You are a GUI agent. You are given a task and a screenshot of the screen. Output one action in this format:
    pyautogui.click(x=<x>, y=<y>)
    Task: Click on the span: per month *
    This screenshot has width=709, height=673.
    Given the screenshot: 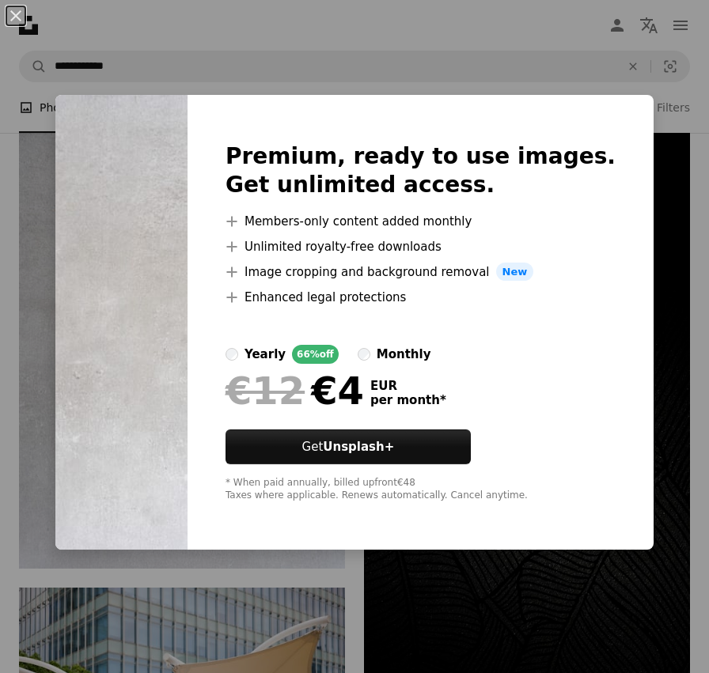 What is the action you would take?
    pyautogui.click(x=408, y=400)
    